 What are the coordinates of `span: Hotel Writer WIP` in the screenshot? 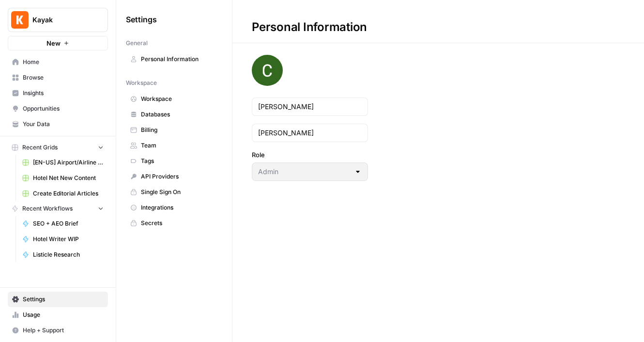 It's located at (68, 239).